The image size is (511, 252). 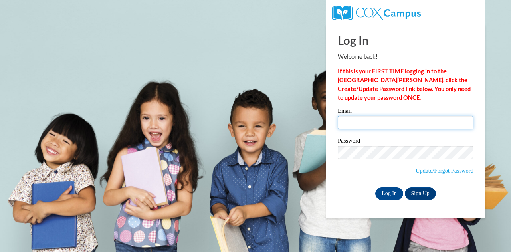 I want to click on img: COX Campus, so click(x=376, y=13).